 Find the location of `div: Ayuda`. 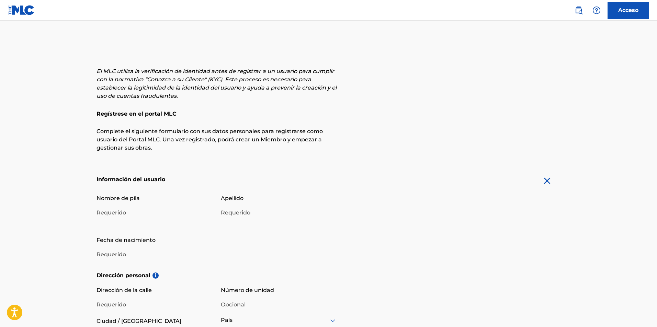

div: Ayuda is located at coordinates (596, 10).